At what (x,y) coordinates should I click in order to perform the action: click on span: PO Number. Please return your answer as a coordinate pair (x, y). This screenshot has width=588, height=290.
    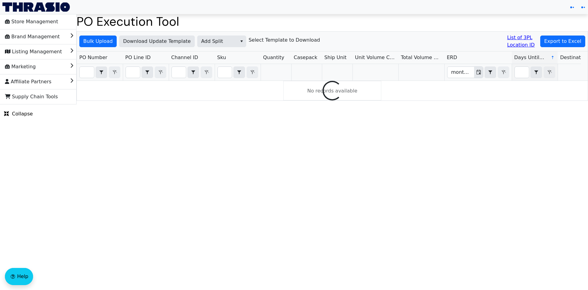
    Looking at the image, I should click on (93, 58).